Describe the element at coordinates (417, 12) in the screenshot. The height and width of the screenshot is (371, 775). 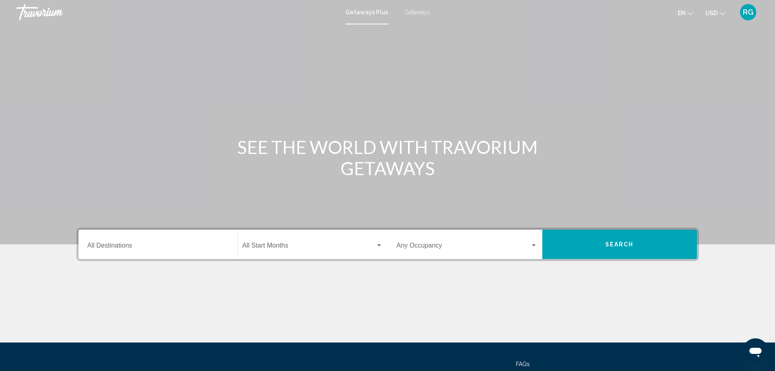
I see `span: Getaways` at that location.